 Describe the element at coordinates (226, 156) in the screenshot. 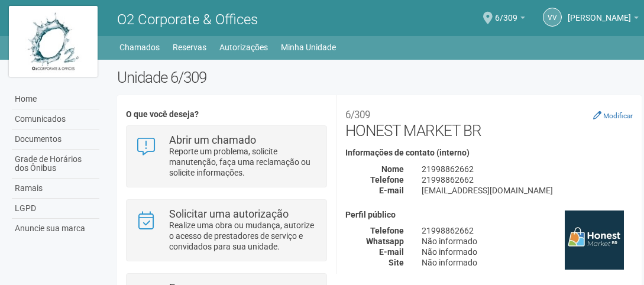

I see `a: Abrir um chamado Reporte um problema, solicite manutenção, faça uma reclamação ou solicite inform...` at that location.